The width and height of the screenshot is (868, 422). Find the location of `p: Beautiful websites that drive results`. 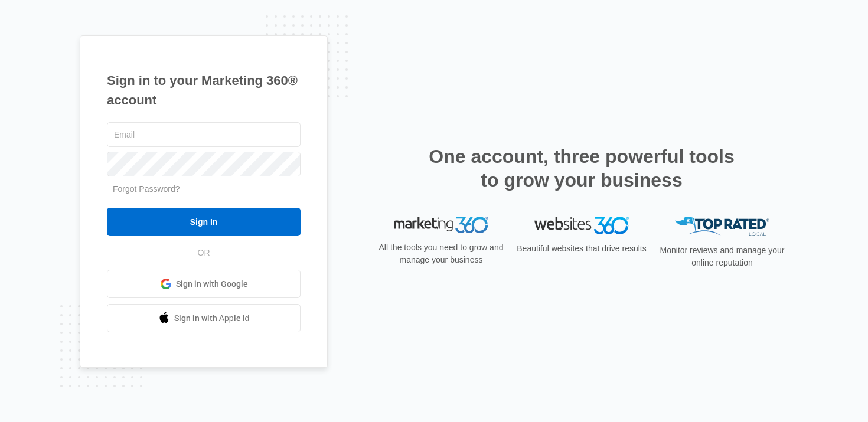

p: Beautiful websites that drive results is located at coordinates (581, 248).